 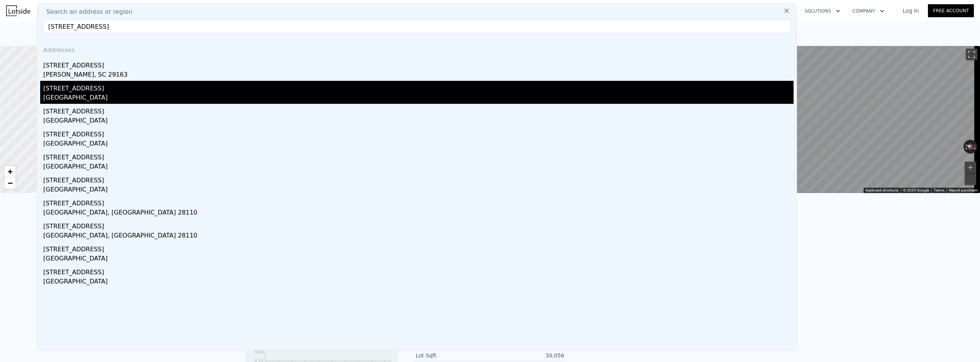 I want to click on div: Lot Sqft, so click(x=453, y=355).